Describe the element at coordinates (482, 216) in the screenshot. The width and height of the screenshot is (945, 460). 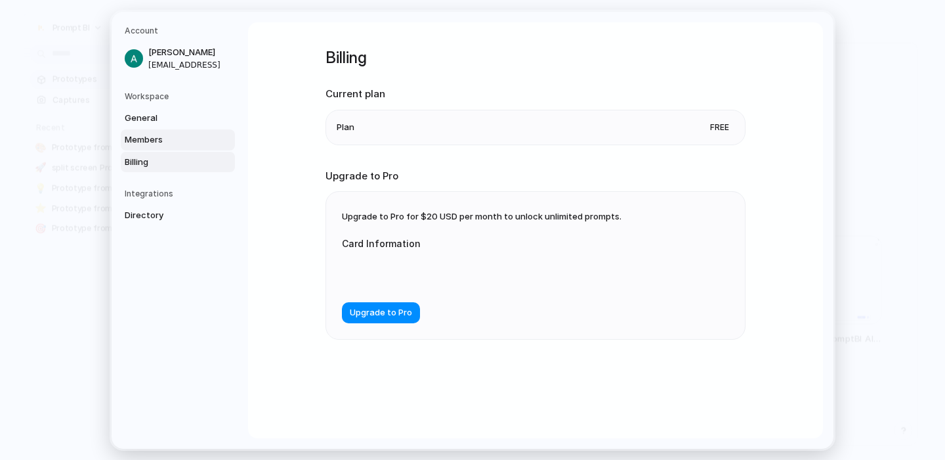
I see `span: Upgrade to Pro for $20 USD per month to unlock unlimited prompts.` at that location.